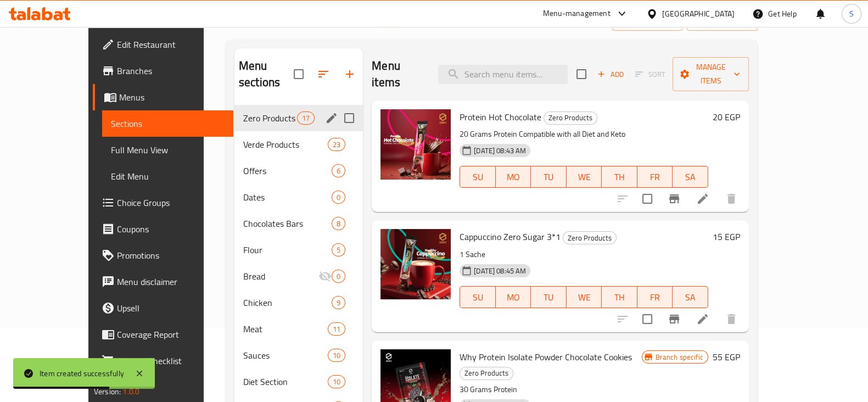  What do you see at coordinates (655, 297) in the screenshot?
I see `button: FR` at bounding box center [655, 297].